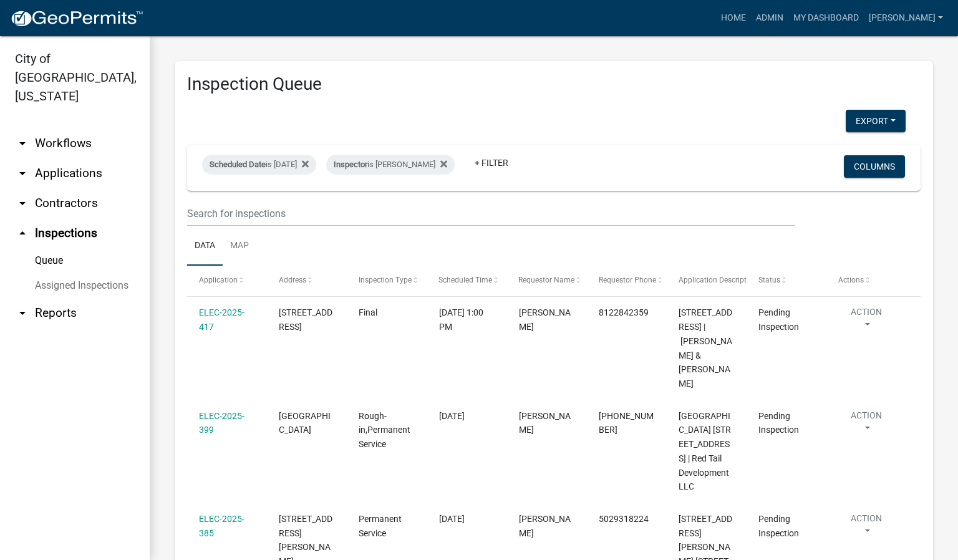 The image size is (958, 560). Describe the element at coordinates (305, 319) in the screenshot. I see `span: 1710 NOLE DRIVE` at that location.